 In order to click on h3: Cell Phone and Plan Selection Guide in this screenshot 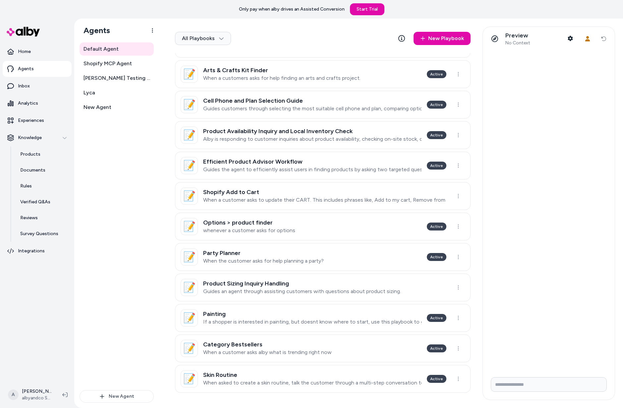, I will do `click(312, 101)`.